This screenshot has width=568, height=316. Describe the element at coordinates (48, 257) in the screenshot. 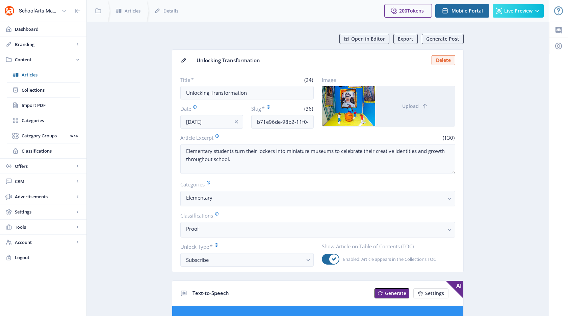

I see `span: Logout` at that location.